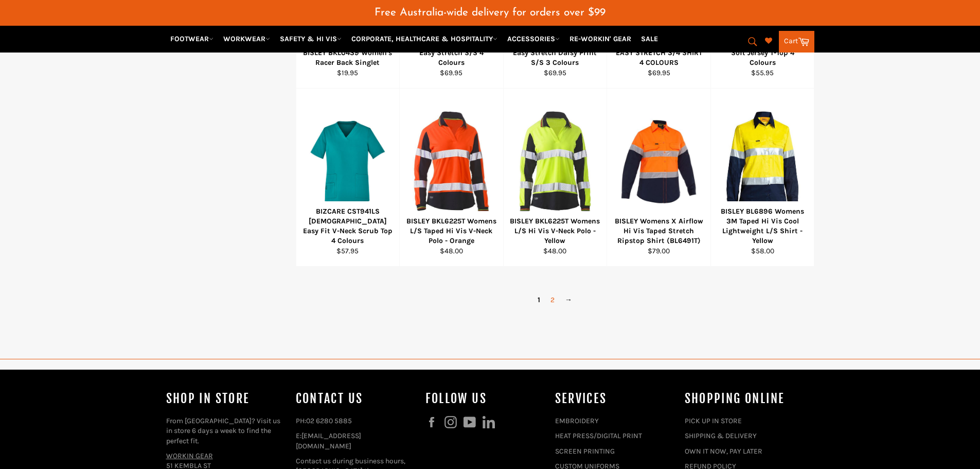  What do you see at coordinates (192, 39) in the screenshot?
I see `a: FOOTWEAR` at bounding box center [192, 39].